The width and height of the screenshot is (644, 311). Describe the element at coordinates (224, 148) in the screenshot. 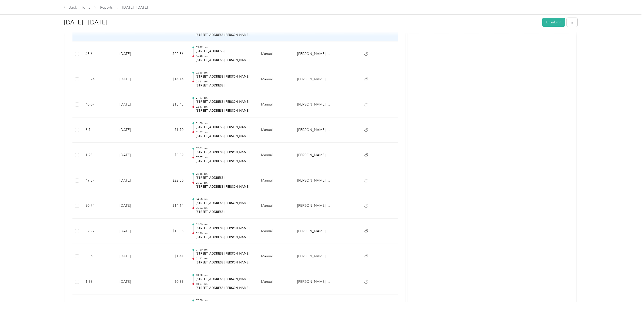

I see `p: 07:03 pm` at that location.